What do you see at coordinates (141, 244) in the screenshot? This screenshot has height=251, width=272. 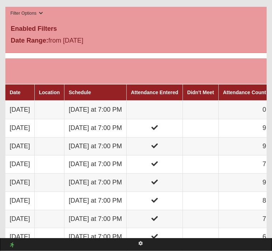 I see `a: Page Properties (Alt+P)` at bounding box center [141, 244].